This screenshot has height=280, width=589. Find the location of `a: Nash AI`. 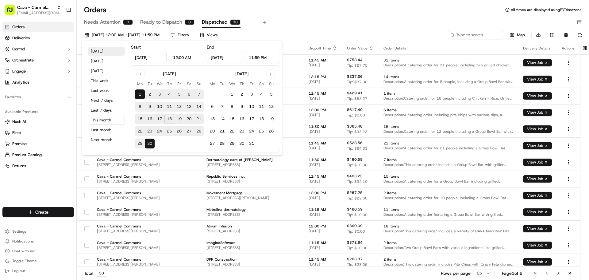

a: Nash AI is located at coordinates (38, 122).